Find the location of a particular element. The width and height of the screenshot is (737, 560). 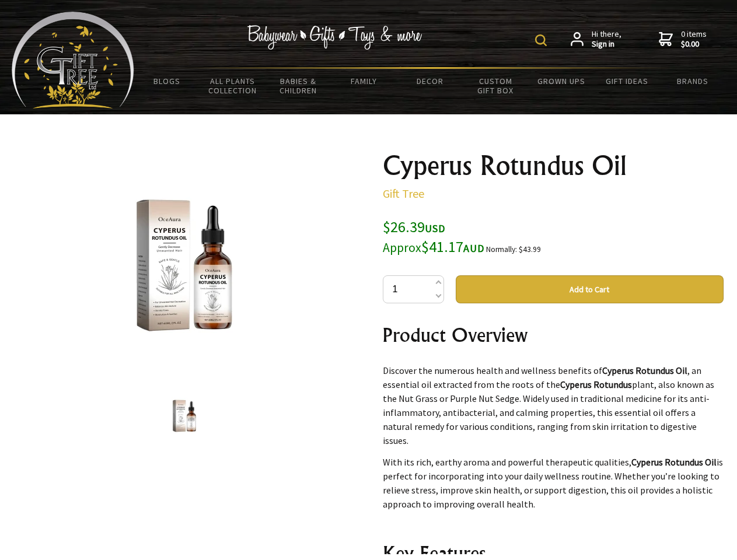

a: All Plants Collection is located at coordinates (232, 86).